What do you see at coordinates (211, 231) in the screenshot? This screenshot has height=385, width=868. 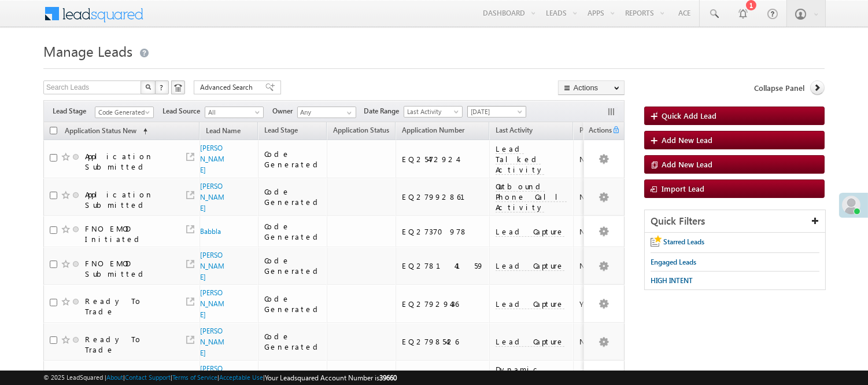 I see `a: Babbla` at bounding box center [211, 231].